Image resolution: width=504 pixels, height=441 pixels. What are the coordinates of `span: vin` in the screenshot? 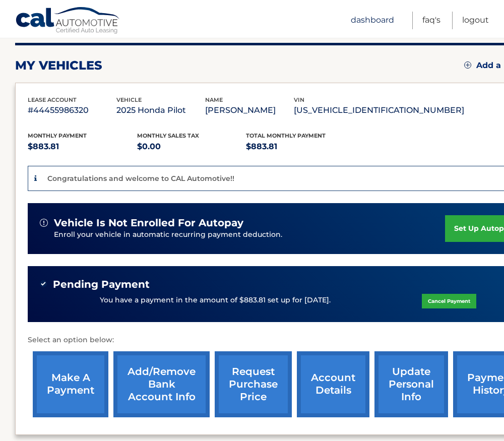 It's located at (298, 99).